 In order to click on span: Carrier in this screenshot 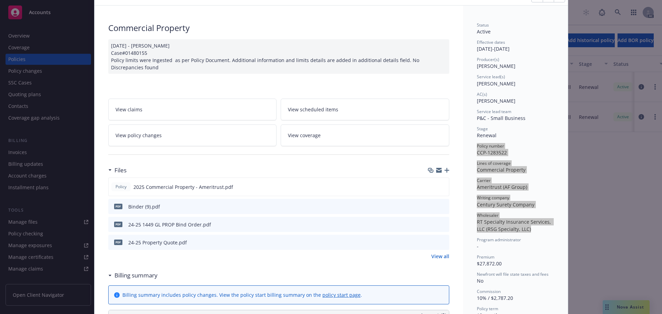, I will do `click(484, 180)`.